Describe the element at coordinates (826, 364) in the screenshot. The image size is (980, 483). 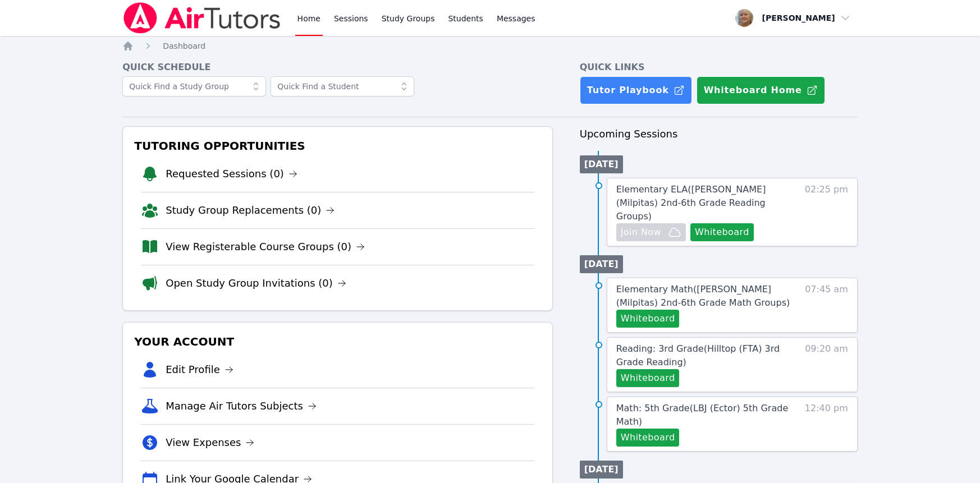
I see `span: 09:20 am` at that location.